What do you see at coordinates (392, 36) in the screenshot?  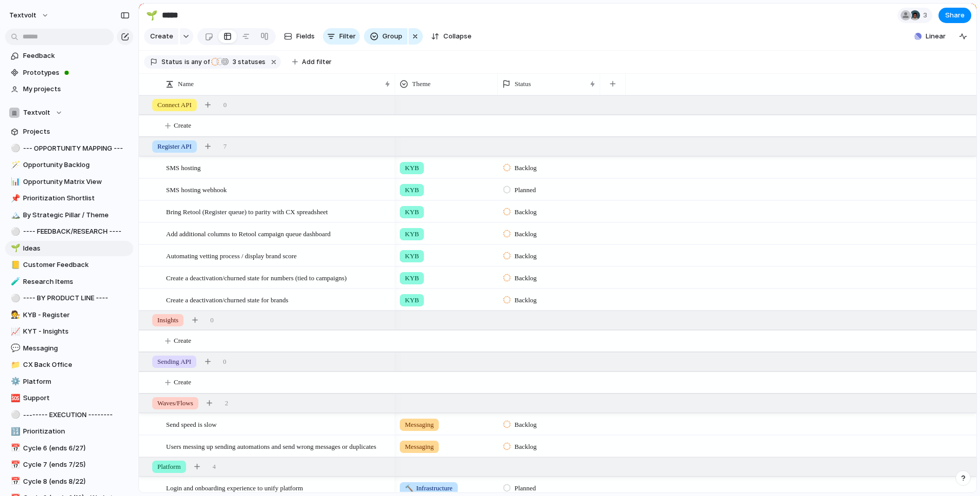 I see `span: Group` at bounding box center [392, 36].